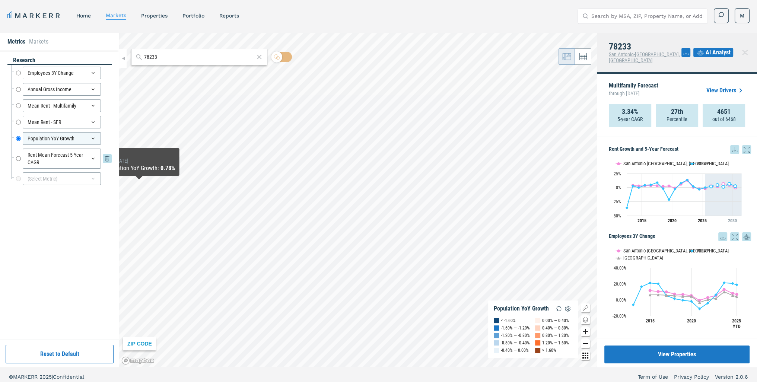 The height and width of the screenshot is (382, 757). Describe the element at coordinates (651, 185) in the screenshot. I see `path: Tuesday, 28 Jun, 19:00, 4.8. 78233.` at that location.